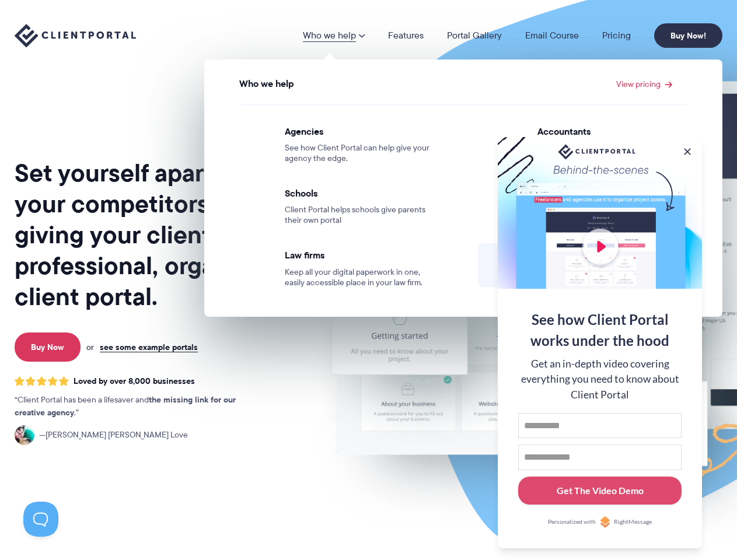 The width and height of the screenshot is (737, 560). I want to click on div: See how Client Portal works under the hood, so click(600, 330).